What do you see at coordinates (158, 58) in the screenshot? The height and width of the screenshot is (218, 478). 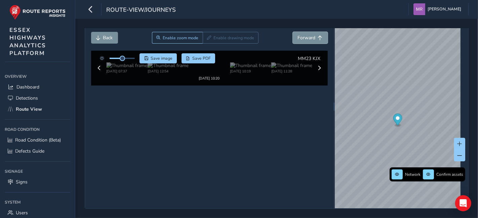 I see `button: Save` at bounding box center [158, 58].